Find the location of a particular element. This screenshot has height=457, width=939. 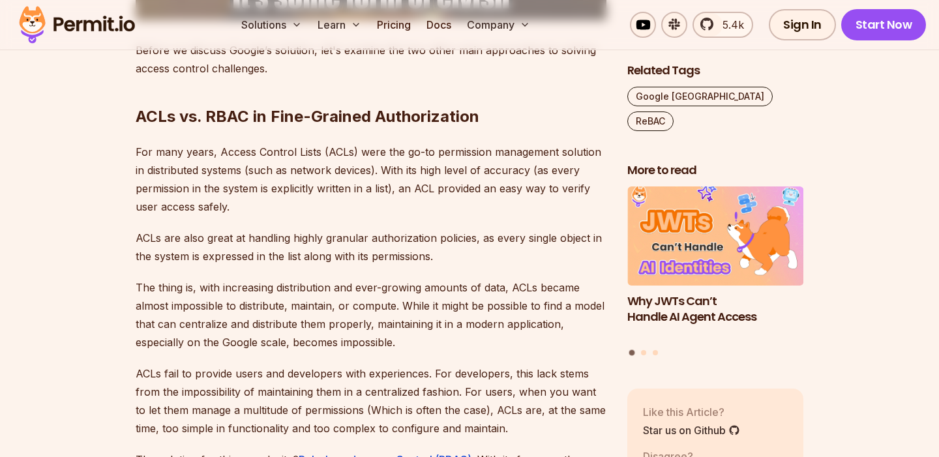

p: Before we discuss Google’s solution, let's examine the two other main approaches to solving acces... is located at coordinates (371, 59).